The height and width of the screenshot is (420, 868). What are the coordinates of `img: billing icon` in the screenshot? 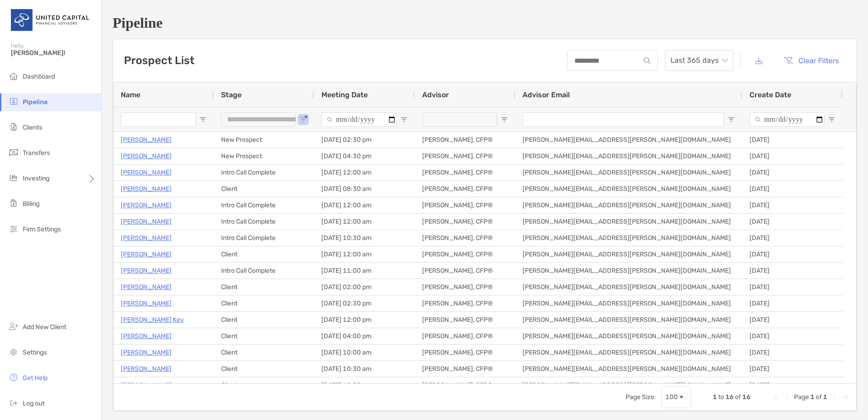 It's located at (13, 203).